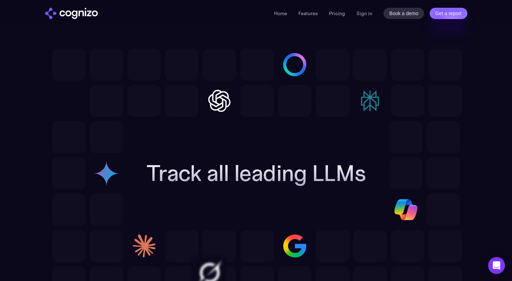  I want to click on a: home, so click(71, 13).